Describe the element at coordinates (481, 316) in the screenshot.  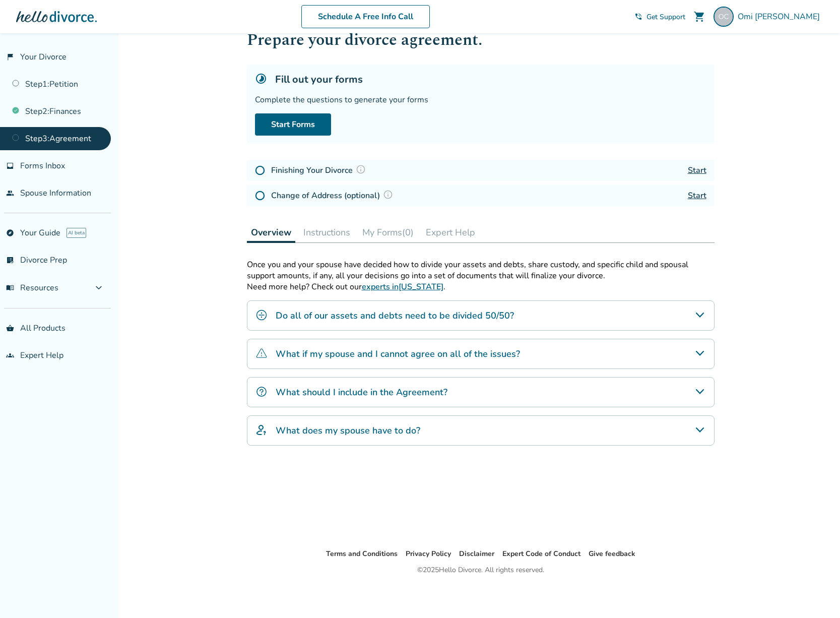
I see `div: Do all of our assets and debts need to be divided 50/50?` at that location.